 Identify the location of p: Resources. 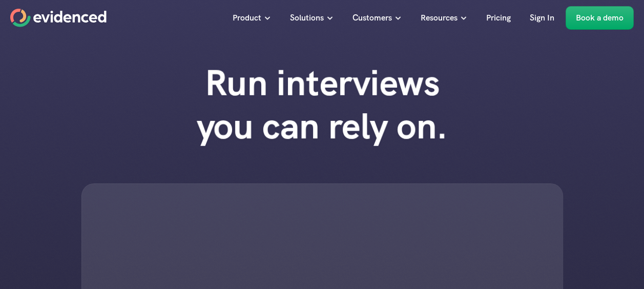
(439, 18).